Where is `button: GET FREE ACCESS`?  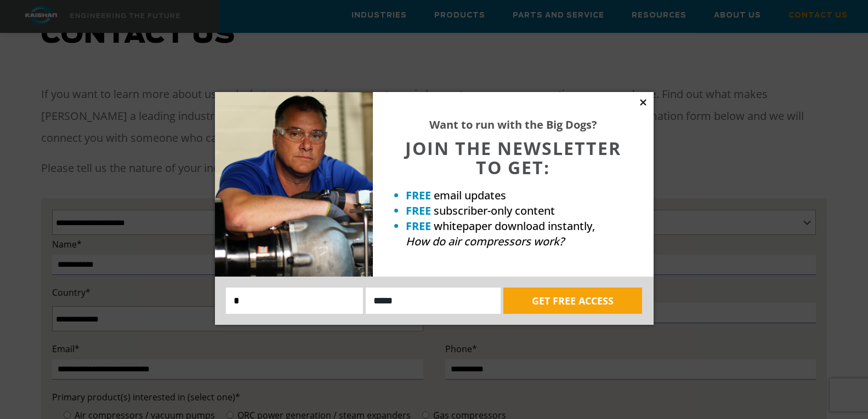
button: GET FREE ACCESS is located at coordinates (573, 301).